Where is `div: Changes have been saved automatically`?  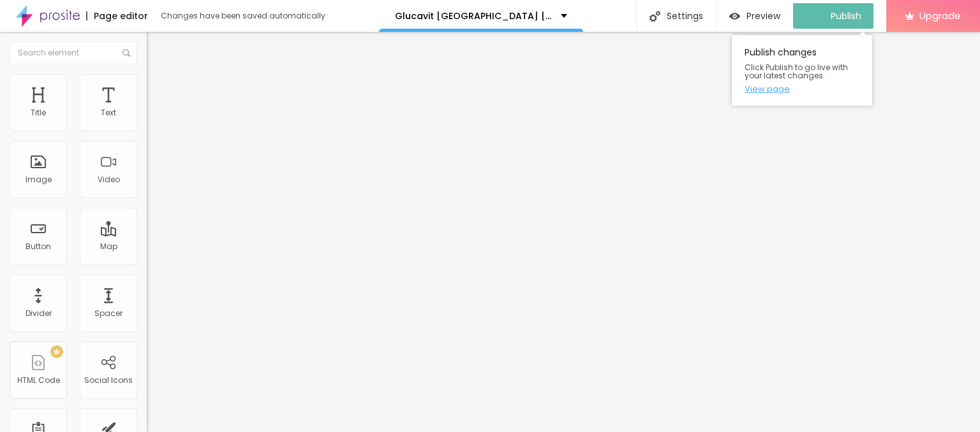 div: Changes have been saved automatically is located at coordinates (243, 16).